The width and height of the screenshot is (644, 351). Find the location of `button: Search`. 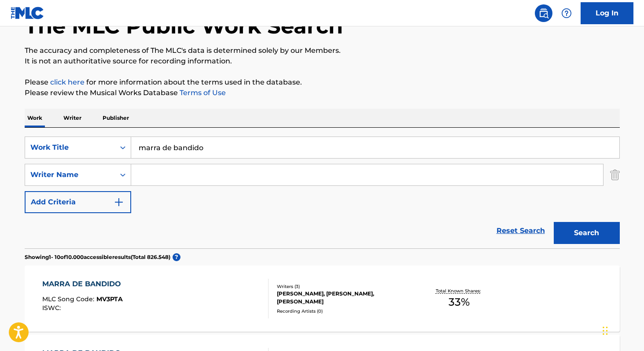

button: Search is located at coordinates (587, 233).